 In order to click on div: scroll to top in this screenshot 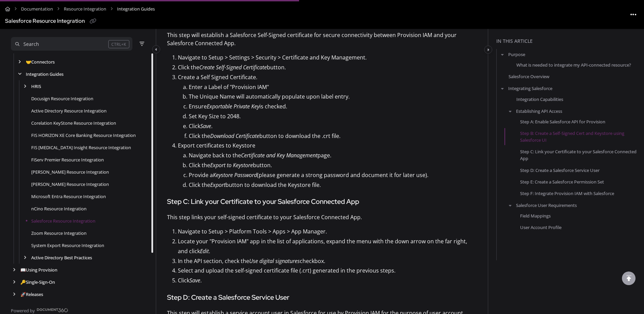, I will do `click(629, 278)`.